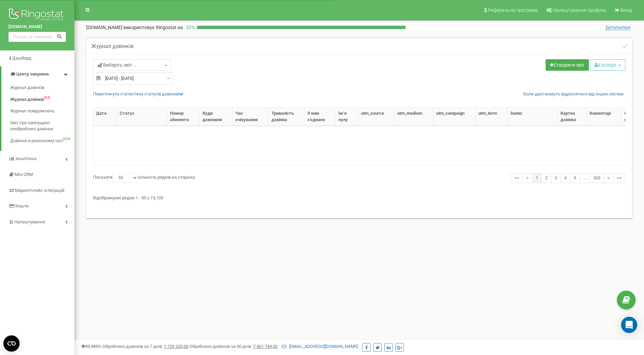 The height and width of the screenshot is (355, 644). Describe the element at coordinates (567, 65) in the screenshot. I see `a: Створити звіт` at that location.